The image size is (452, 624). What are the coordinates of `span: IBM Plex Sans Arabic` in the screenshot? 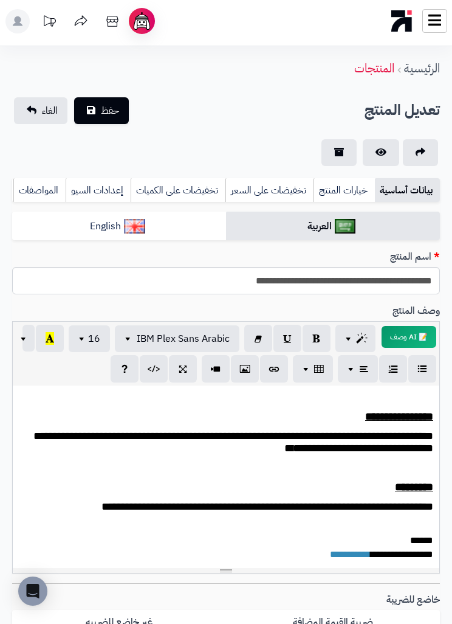 It's located at (183, 339).